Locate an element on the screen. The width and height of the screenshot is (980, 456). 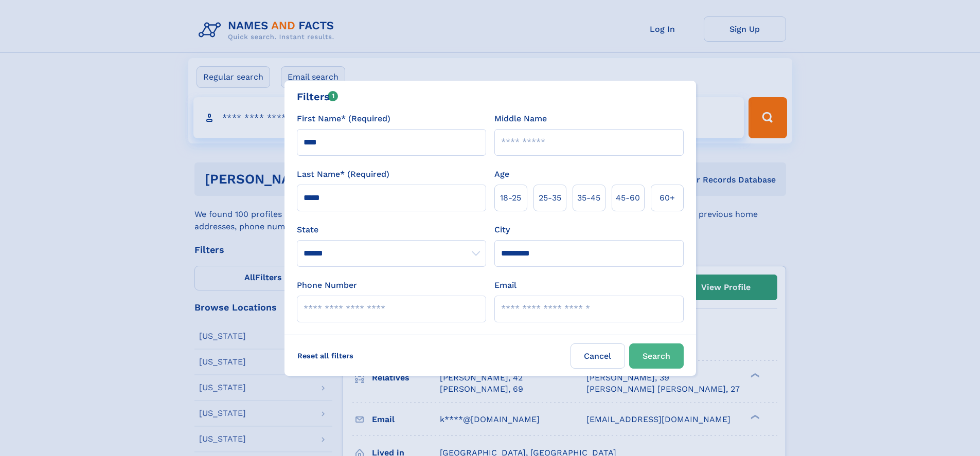
label: Reset all filters is located at coordinates (325, 355).